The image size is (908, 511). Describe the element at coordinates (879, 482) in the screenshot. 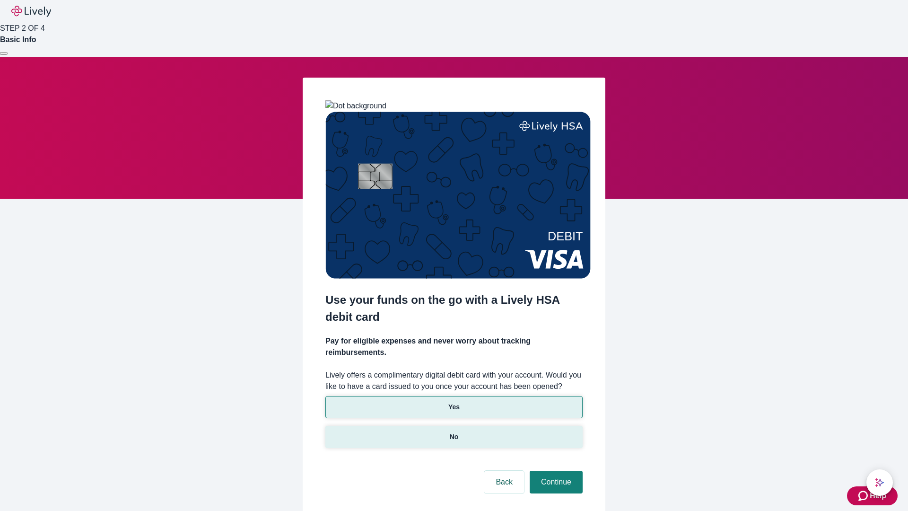

I see `svg: Lively AI Assistant` at that location.